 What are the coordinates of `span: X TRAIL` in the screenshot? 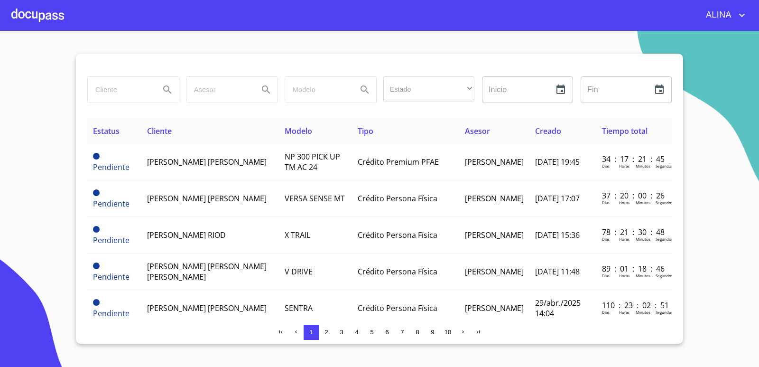 It's located at (297, 235).